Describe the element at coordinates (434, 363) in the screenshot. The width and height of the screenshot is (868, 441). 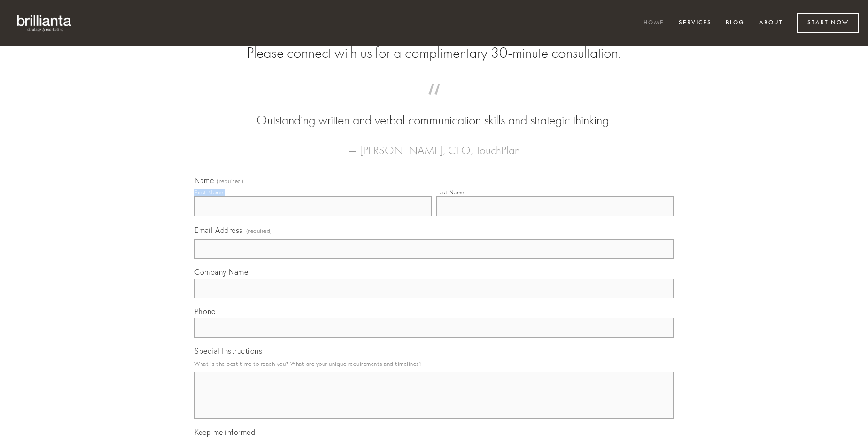
I see `p: What is the best time to reach you? What are your unique requirements and timelines?` at that location.